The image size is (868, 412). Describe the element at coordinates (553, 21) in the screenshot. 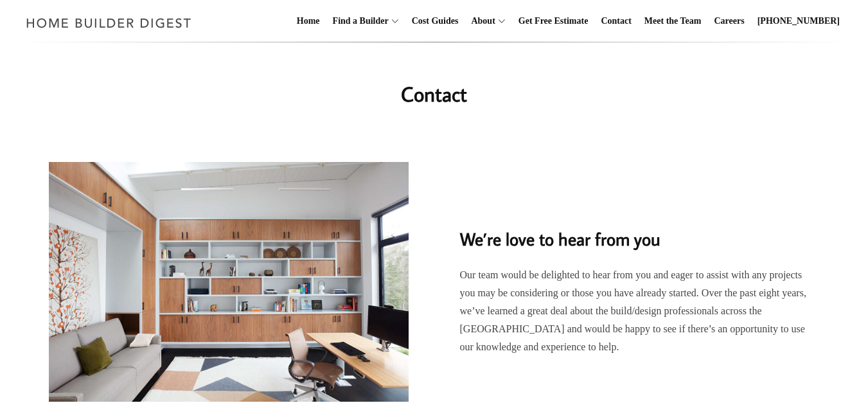

I see `a: Get Free Estimate` at that location.